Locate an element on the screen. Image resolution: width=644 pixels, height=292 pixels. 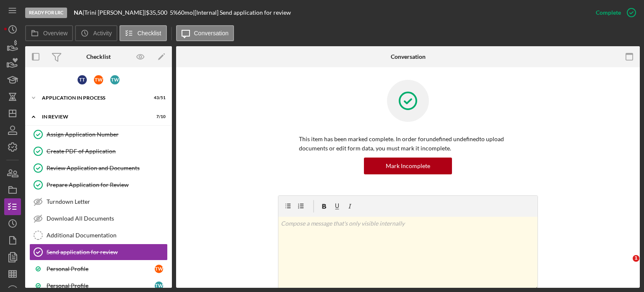
a: Assign Application Number is located at coordinates (98, 134).